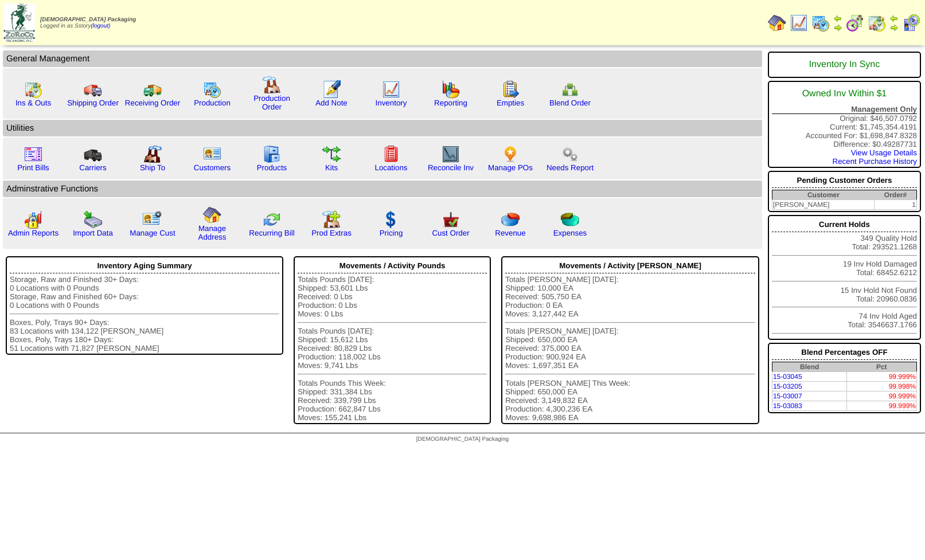  What do you see at coordinates (272, 168) in the screenshot?
I see `a: Products` at bounding box center [272, 168].